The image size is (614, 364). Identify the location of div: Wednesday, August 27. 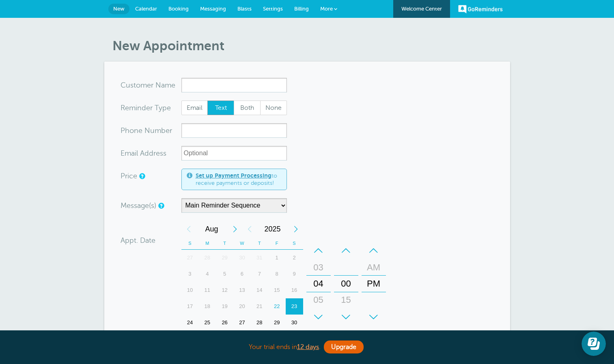
(242, 323).